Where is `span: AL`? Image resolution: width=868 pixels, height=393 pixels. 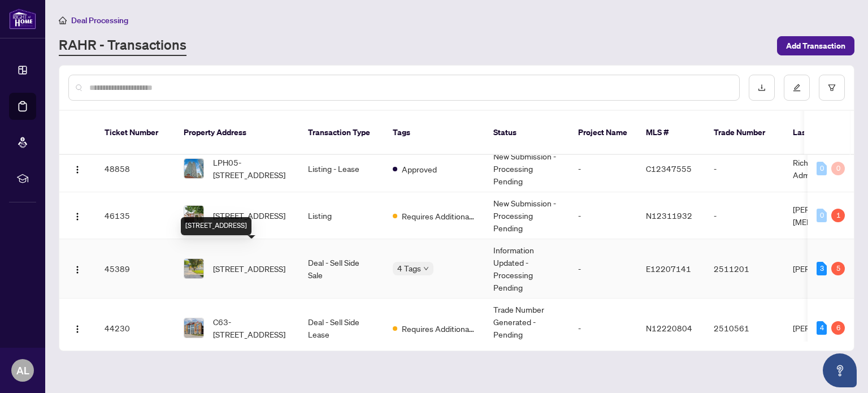 span: AL is located at coordinates (23, 371).